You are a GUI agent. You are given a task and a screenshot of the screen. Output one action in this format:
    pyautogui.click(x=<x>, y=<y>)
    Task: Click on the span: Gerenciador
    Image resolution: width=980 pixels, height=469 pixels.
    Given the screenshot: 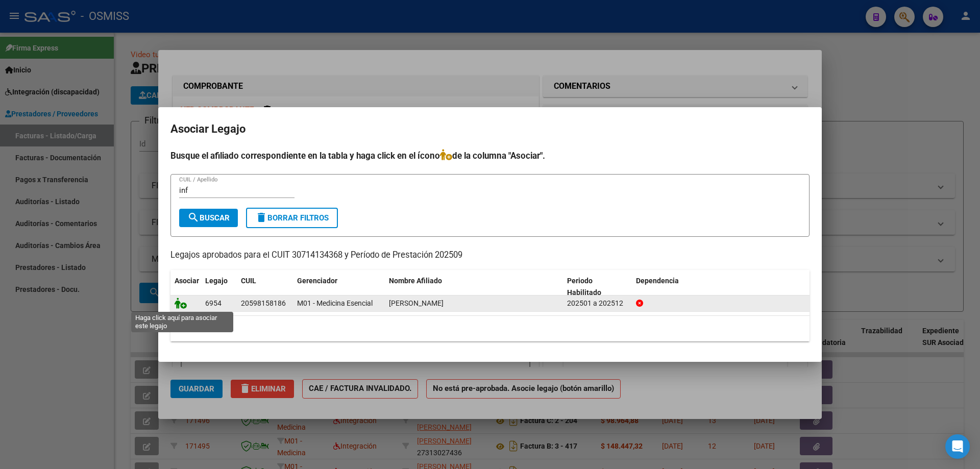 What is the action you would take?
    pyautogui.click(x=317, y=281)
    